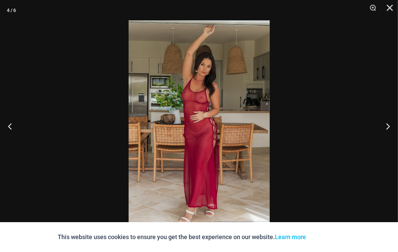 The width and height of the screenshot is (398, 252). Describe the element at coordinates (182, 237) in the screenshot. I see `p: This website uses cookies to ensure you get the best experience on our website.` at that location.